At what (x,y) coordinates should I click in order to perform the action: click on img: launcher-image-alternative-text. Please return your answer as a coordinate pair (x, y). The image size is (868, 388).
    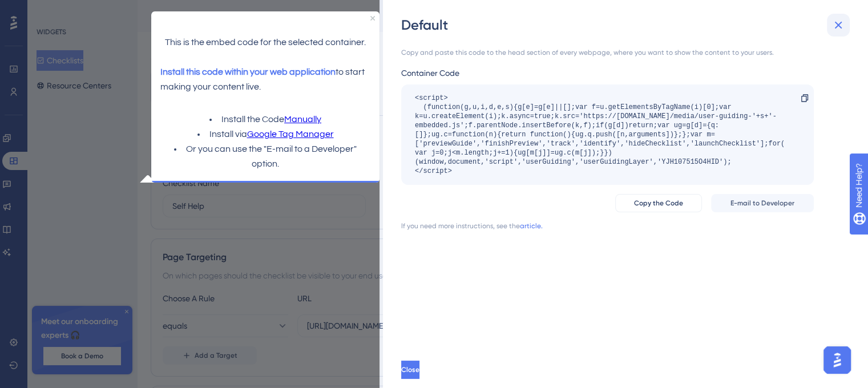
    Looking at the image, I should click on (17, 17).